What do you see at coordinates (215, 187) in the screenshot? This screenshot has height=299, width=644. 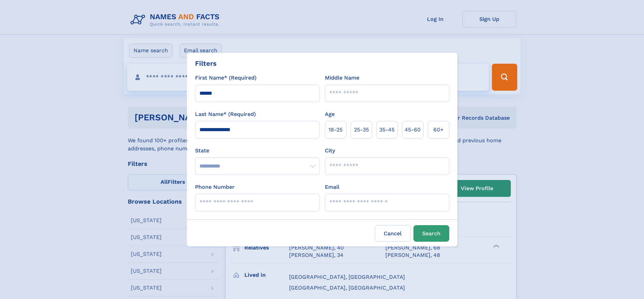 I see `label: Phone Number` at bounding box center [215, 187].